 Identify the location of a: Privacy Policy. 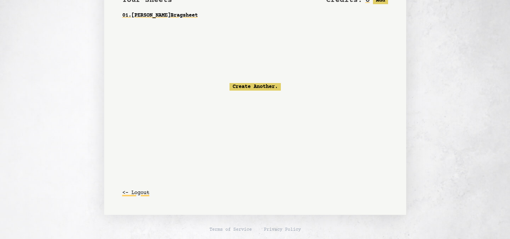
(282, 230).